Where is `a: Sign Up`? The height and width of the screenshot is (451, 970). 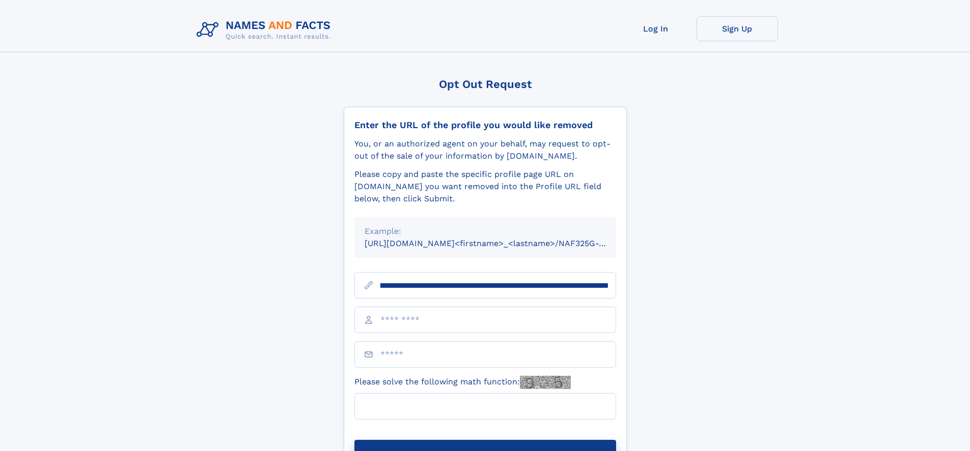 a: Sign Up is located at coordinates (737, 29).